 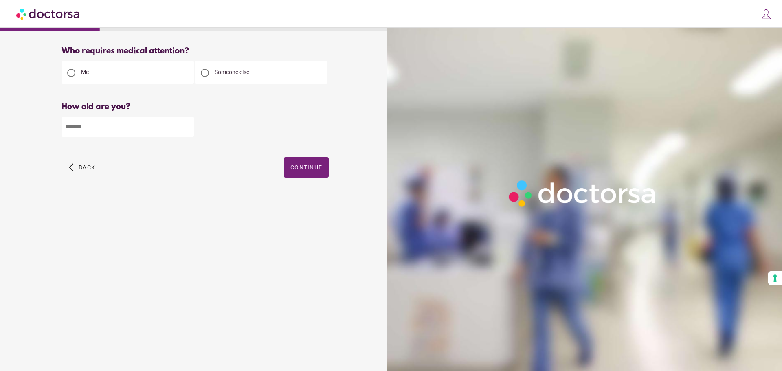 I want to click on div: Who requires medical attention?, so click(x=195, y=51).